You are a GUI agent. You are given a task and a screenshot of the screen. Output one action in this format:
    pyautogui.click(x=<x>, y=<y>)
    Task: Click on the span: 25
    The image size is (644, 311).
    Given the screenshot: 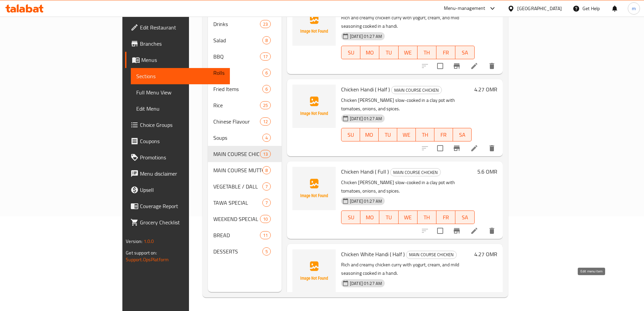 What is the action you would take?
    pyautogui.click(x=265, y=105)
    